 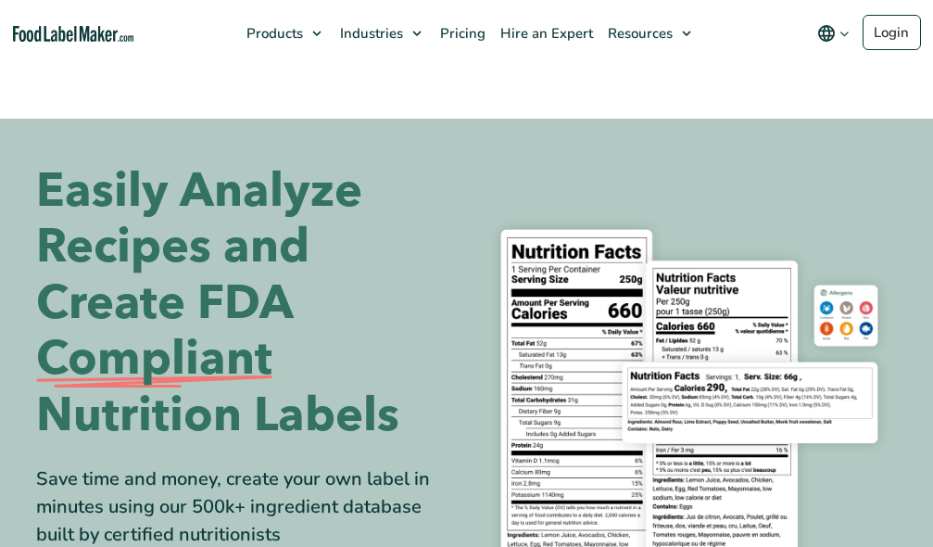 What do you see at coordinates (892, 32) in the screenshot?
I see `a: Login` at bounding box center [892, 32].